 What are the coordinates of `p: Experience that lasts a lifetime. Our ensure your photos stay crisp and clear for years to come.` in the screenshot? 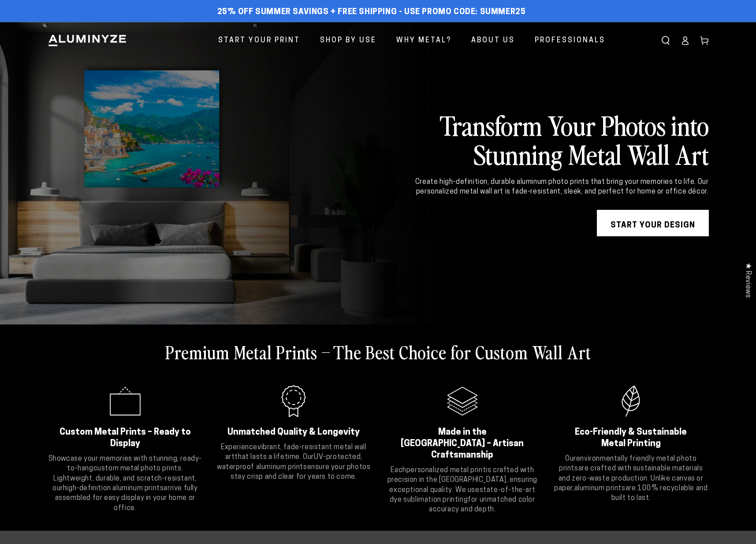 It's located at (294, 462).